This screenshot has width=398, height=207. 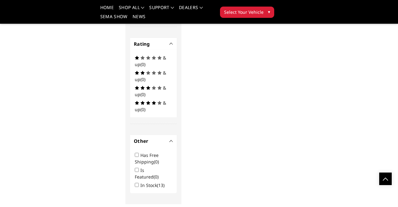 I want to click on span: Select Your Vehicle, so click(x=244, y=12).